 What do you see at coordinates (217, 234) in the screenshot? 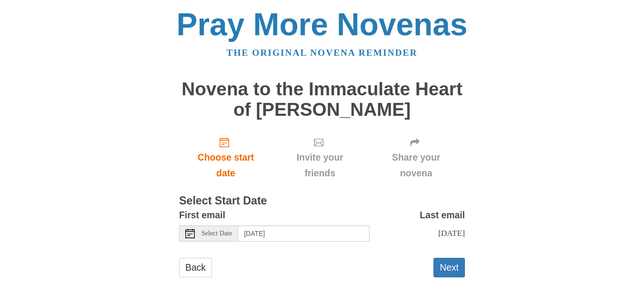
I see `span: Select Date` at bounding box center [217, 234].